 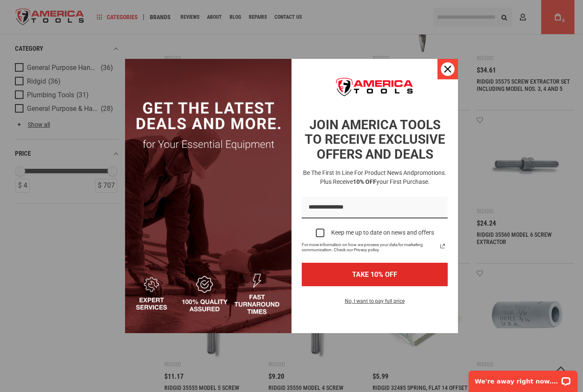 I want to click on svg: link icon, so click(x=443, y=246).